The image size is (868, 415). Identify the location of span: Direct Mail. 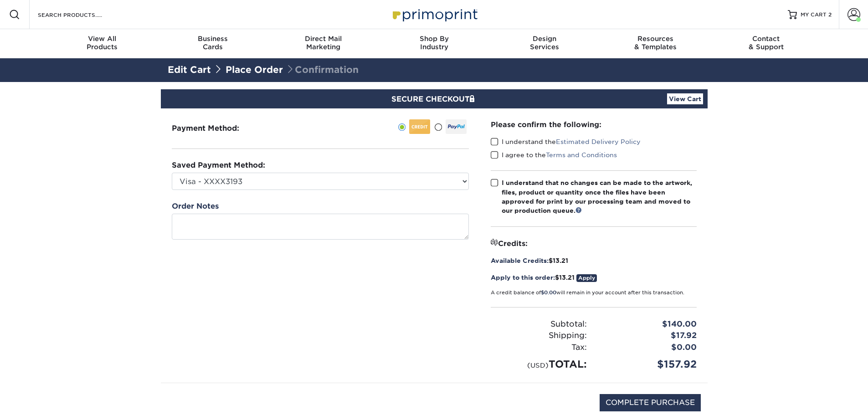
(323, 39).